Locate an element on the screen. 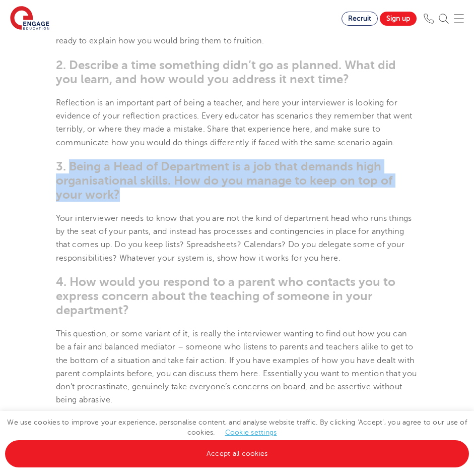 The width and height of the screenshot is (474, 476). img: Engage Education is located at coordinates (30, 19).